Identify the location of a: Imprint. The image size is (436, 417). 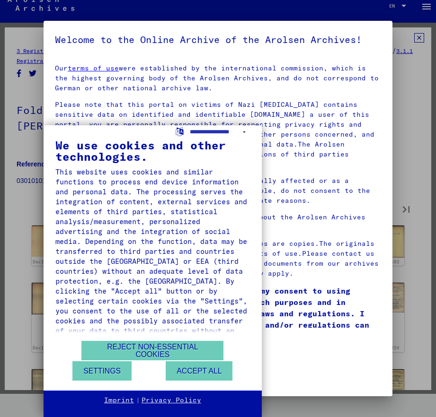
(119, 401).